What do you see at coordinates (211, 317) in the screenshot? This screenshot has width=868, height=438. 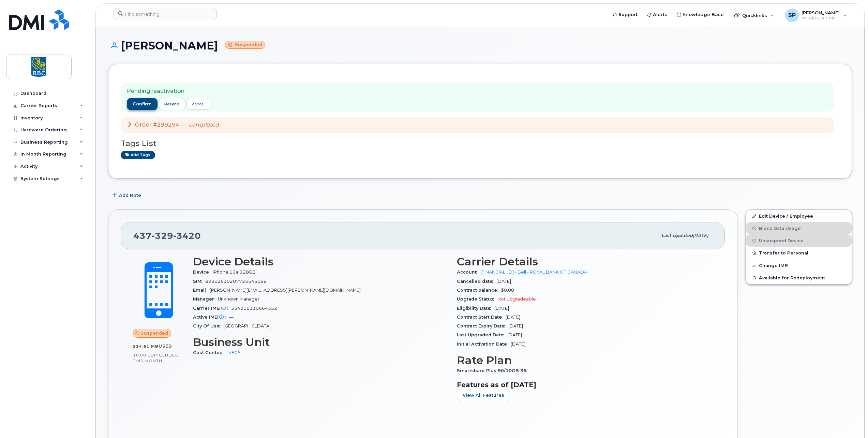 I see `span: Active IMEI` at bounding box center [211, 317].